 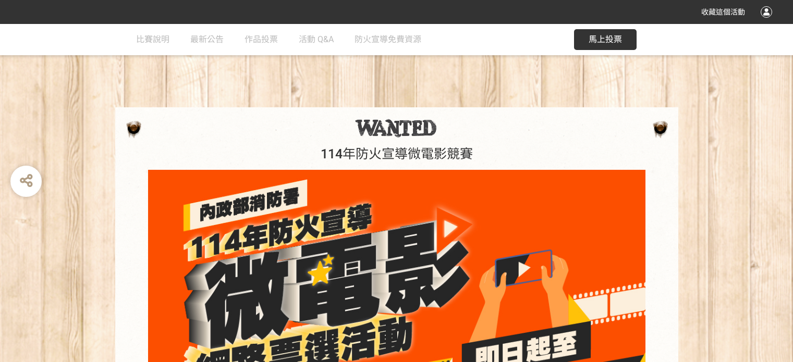 What do you see at coordinates (605, 40) in the screenshot?
I see `button: 馬上投票` at bounding box center [605, 40].